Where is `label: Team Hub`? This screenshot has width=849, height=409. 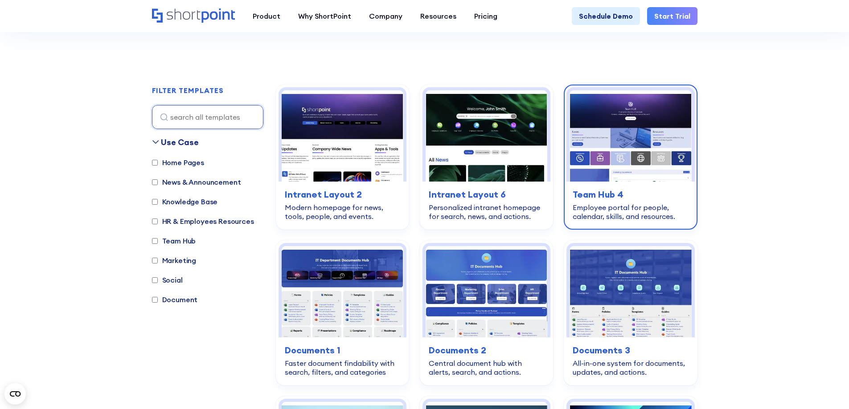
label: Team Hub is located at coordinates (174, 241).